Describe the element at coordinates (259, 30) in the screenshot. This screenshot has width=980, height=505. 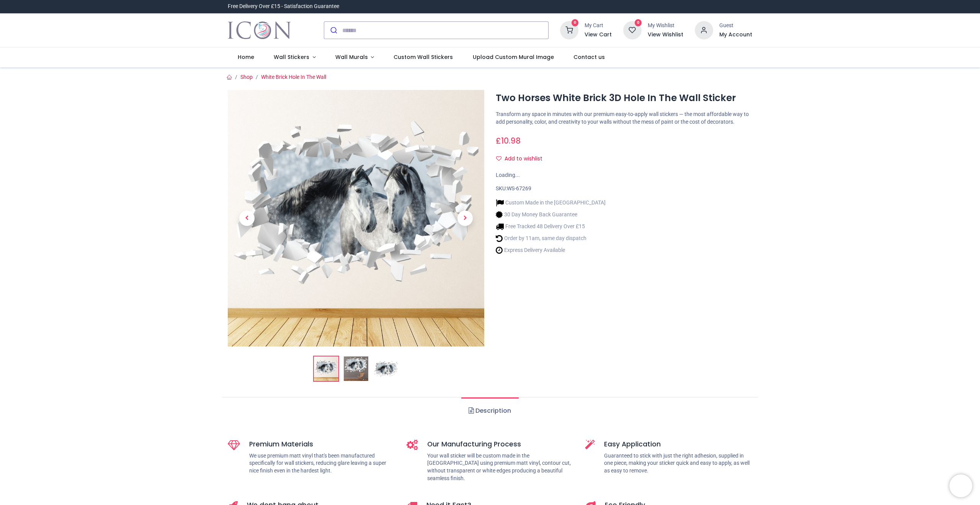
I see `span: Logo of Icon Wall Stickers` at that location.